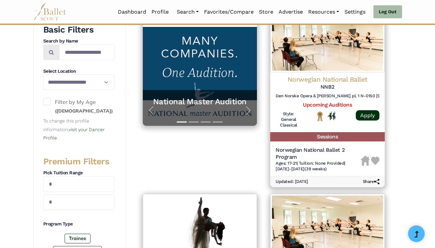  Describe the element at coordinates (286, 163) in the screenshot. I see `span: Ages: 17-21` at that location.